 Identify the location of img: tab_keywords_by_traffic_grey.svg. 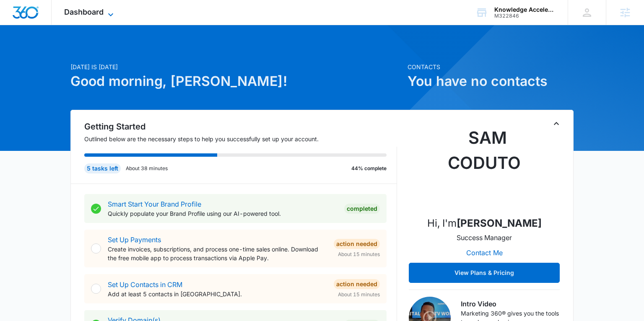
(87, 52).